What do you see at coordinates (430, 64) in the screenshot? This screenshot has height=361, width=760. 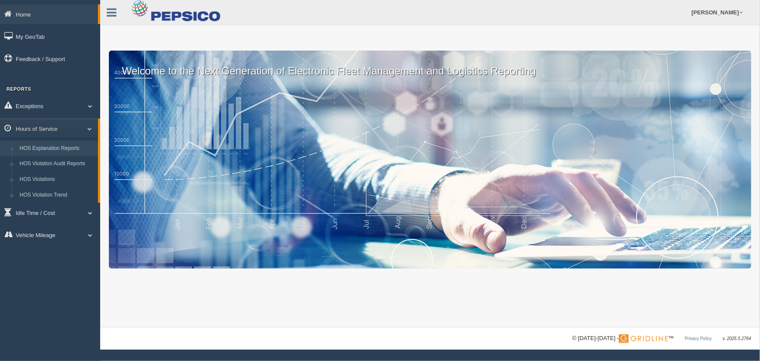 I see `p: Welcome to the Next Generation of Electronic Fleet Management and Logistics Reporting` at bounding box center [430, 64].